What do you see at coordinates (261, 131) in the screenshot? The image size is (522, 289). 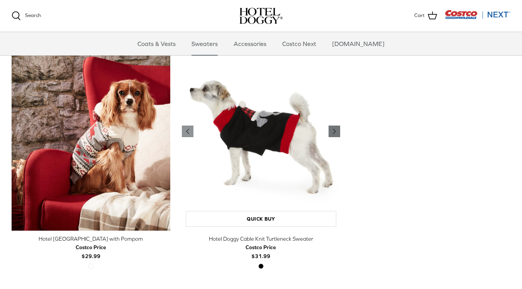 I see `a: Hotel Doggy Cable Knit Turtleneck Sweater` at bounding box center [261, 131].